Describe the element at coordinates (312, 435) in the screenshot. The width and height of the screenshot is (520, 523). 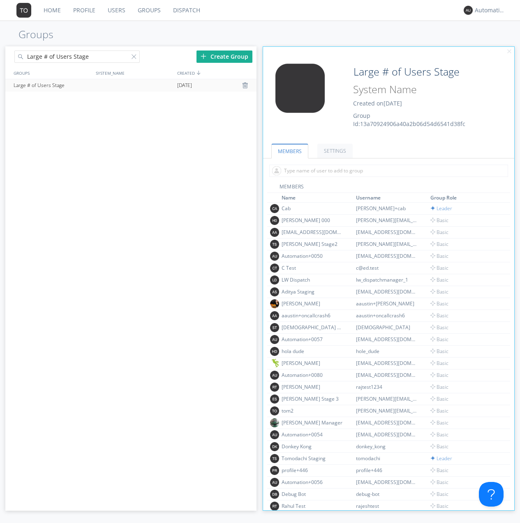
I see `div: Automation+0054` at that location.